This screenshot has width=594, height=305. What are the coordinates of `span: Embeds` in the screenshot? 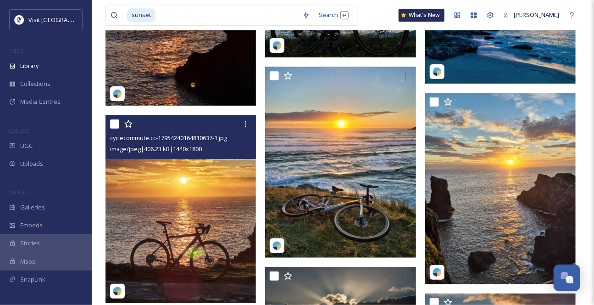 It's located at (31, 225).